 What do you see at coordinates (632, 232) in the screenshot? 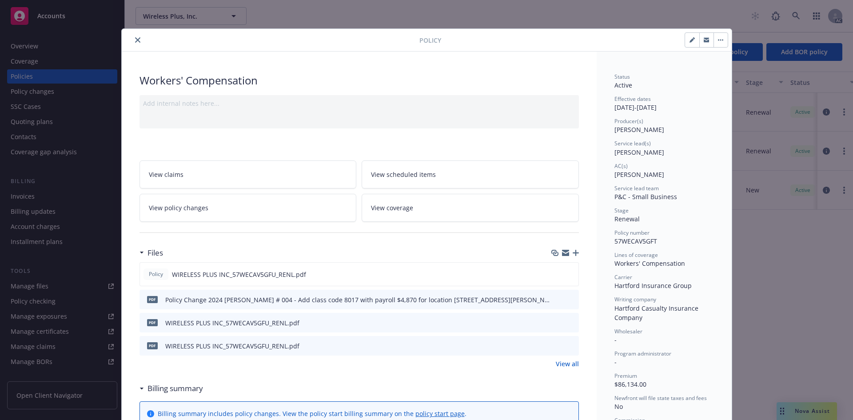
I see `span: Policy number` at bounding box center [632, 232].